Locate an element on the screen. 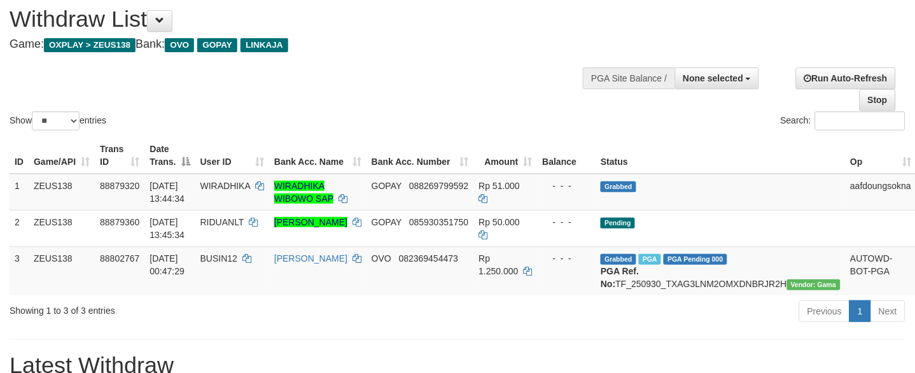  span: WIRADHIKA is located at coordinates (225, 186).